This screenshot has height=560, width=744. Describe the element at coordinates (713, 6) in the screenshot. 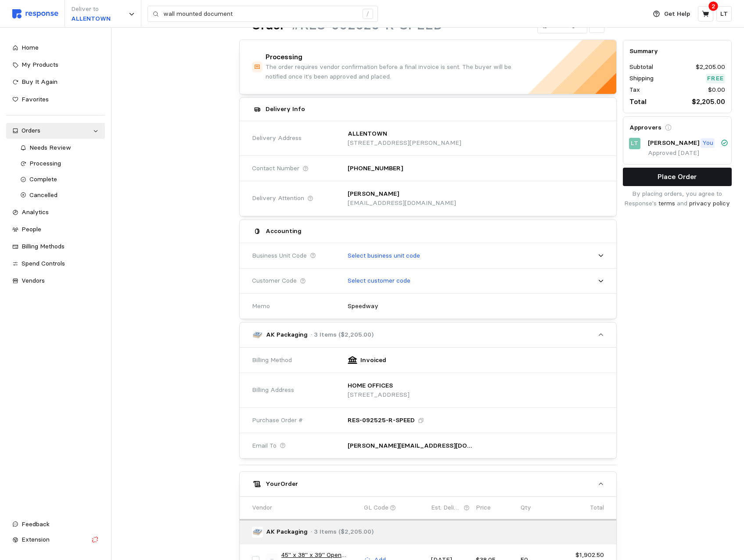

I see `p: 2` at that location.